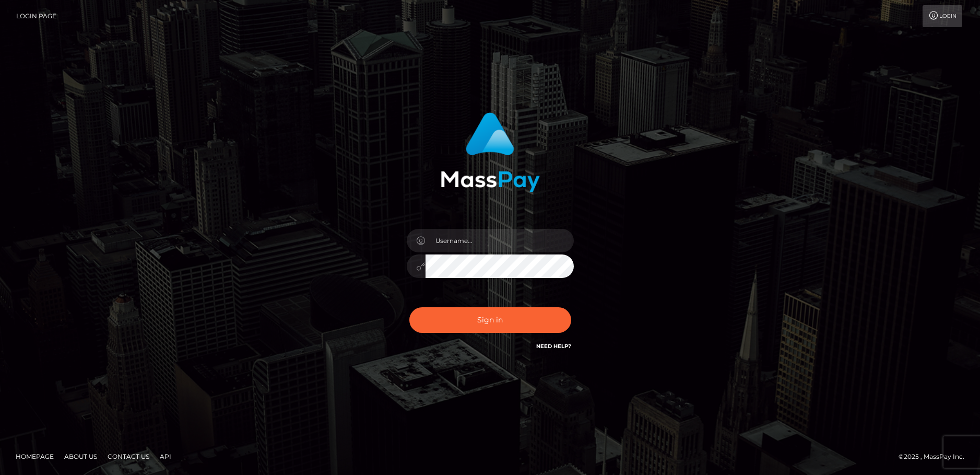 The height and width of the screenshot is (475, 980). I want to click on a: Login Page, so click(36, 16).